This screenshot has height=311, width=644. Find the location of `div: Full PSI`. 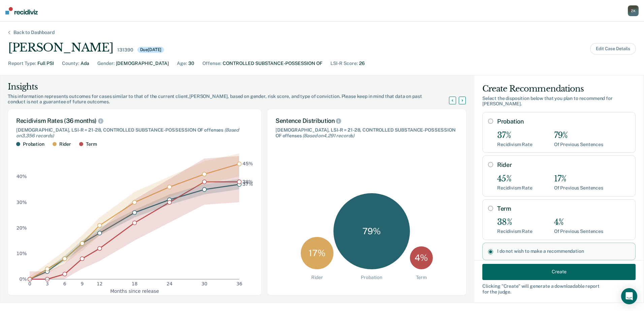

div: Full PSI is located at coordinates (46, 63).